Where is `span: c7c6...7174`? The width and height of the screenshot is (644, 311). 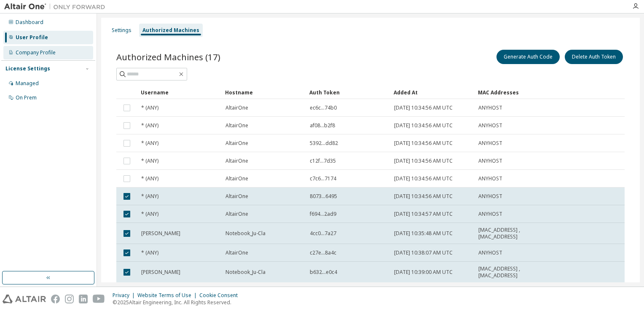
span: c7c6...7174 is located at coordinates (323, 179).